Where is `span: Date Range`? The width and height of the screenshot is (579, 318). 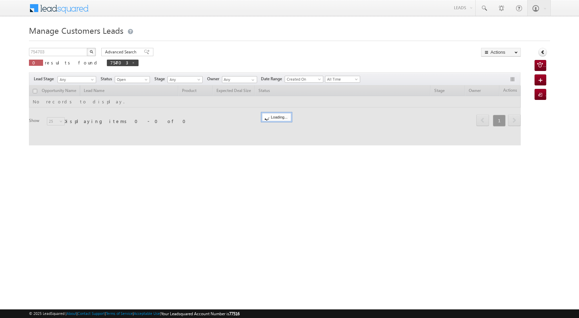
span: Date Range is located at coordinates (272, 79).